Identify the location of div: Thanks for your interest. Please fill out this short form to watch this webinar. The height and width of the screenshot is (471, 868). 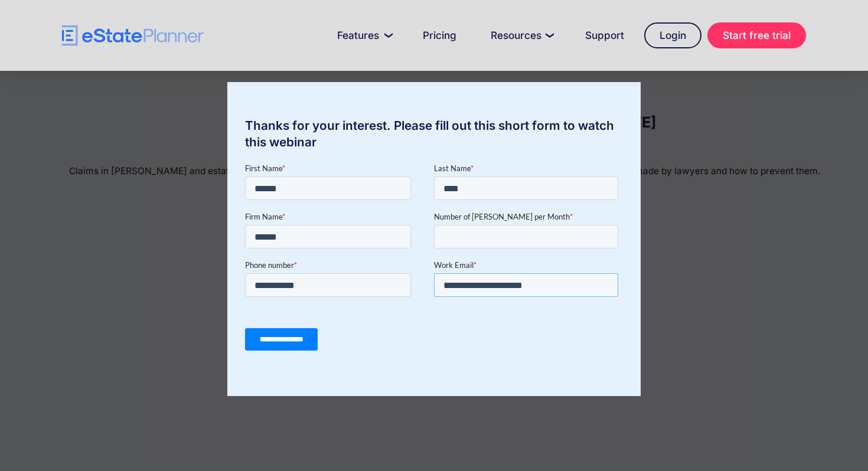
(434, 134).